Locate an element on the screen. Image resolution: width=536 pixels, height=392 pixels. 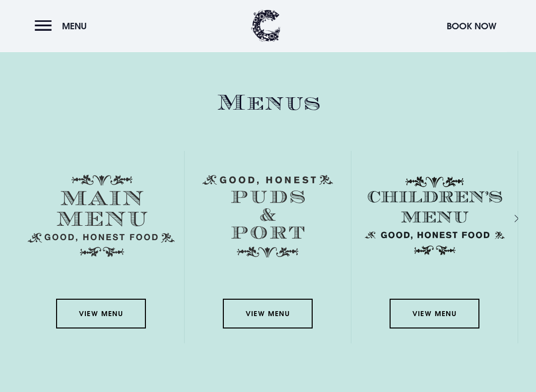
div: Next slide is located at coordinates (506, 219).